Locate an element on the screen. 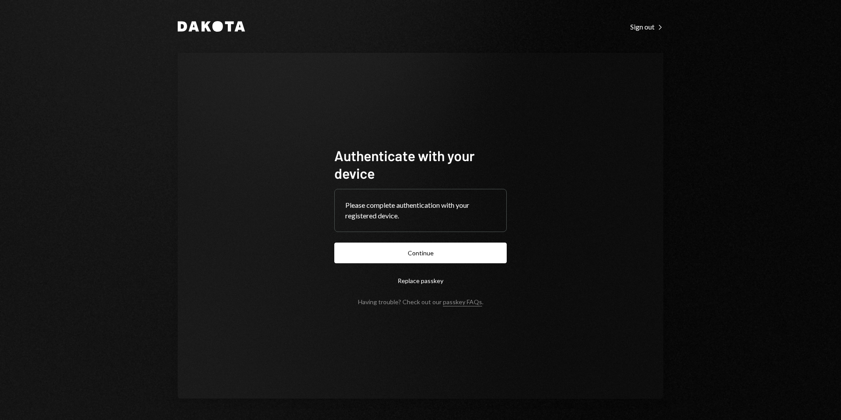 Image resolution: width=841 pixels, height=420 pixels. div: Sign out is located at coordinates (646, 27).